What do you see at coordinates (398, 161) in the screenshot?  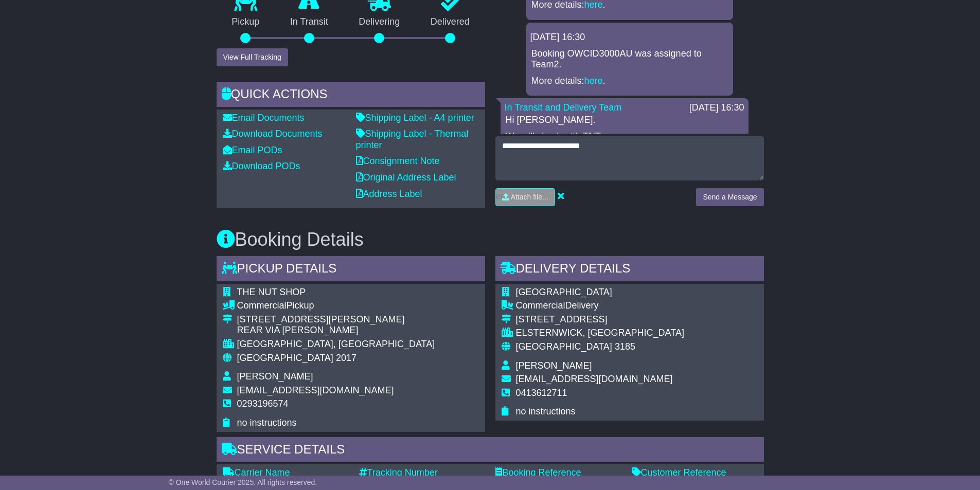 I see `a: Consignment Note` at bounding box center [398, 161].